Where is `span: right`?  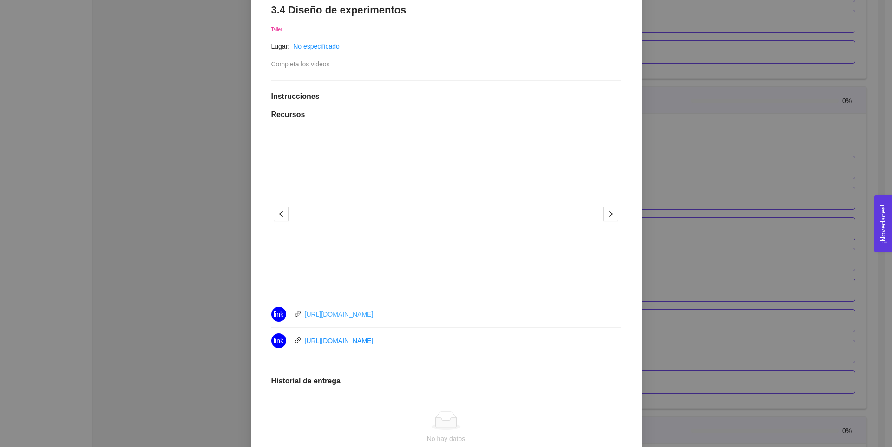
span: right is located at coordinates (611, 214).